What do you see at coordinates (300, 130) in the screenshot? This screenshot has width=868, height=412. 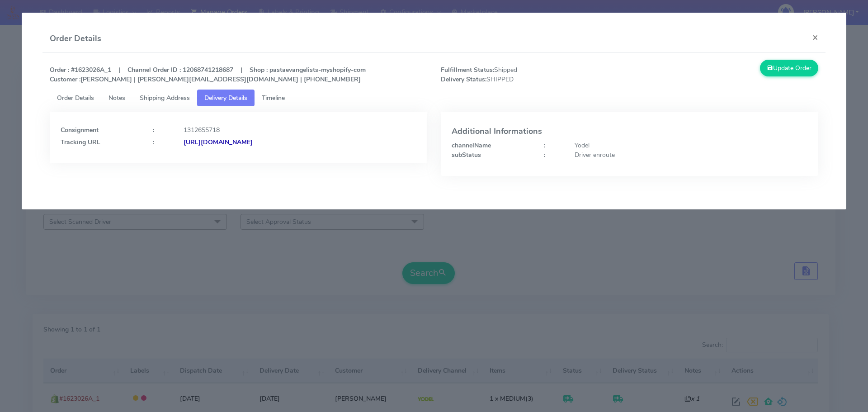 I see `div: 1312655718` at bounding box center [300, 130].